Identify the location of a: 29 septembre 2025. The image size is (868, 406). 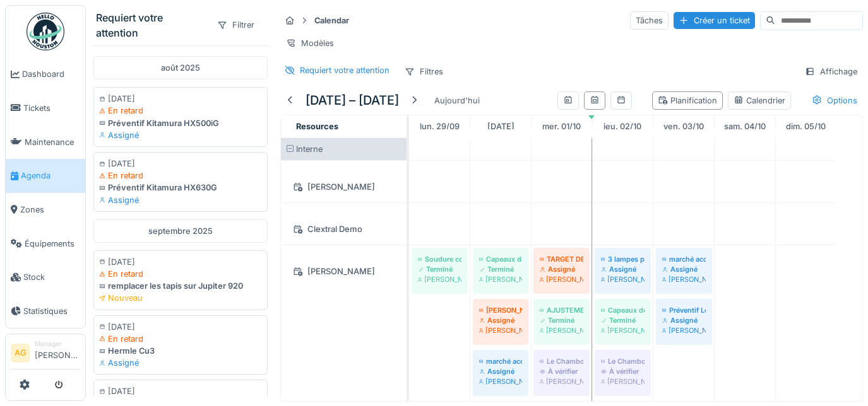
(440, 126).